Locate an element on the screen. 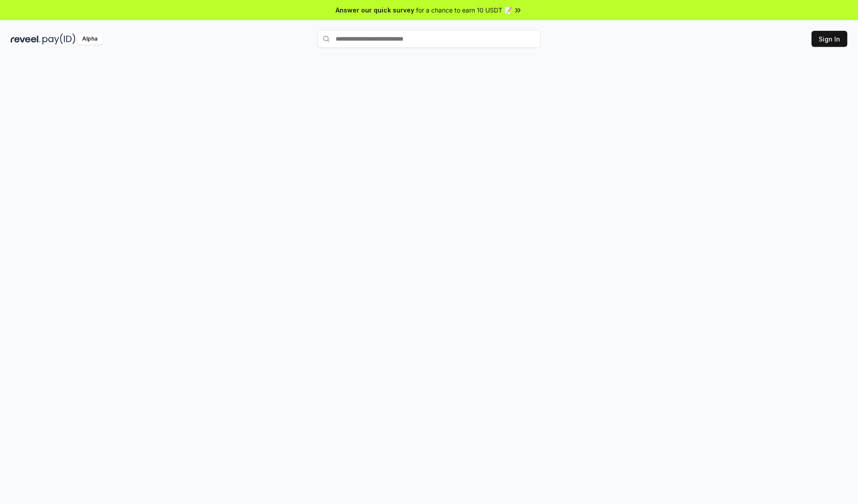  div: Alpha is located at coordinates (90, 39).